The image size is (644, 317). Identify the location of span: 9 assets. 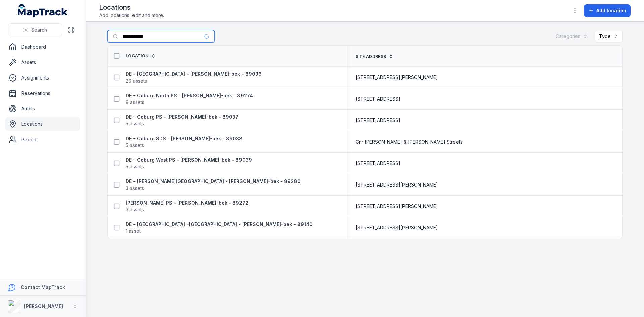
(135, 102).